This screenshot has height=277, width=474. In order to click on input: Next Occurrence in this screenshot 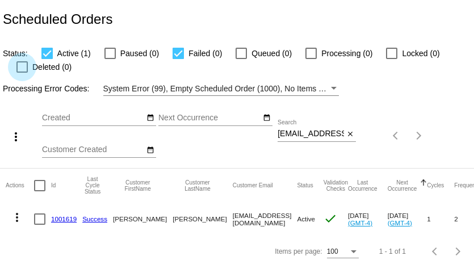, I will do `click(210, 118)`.